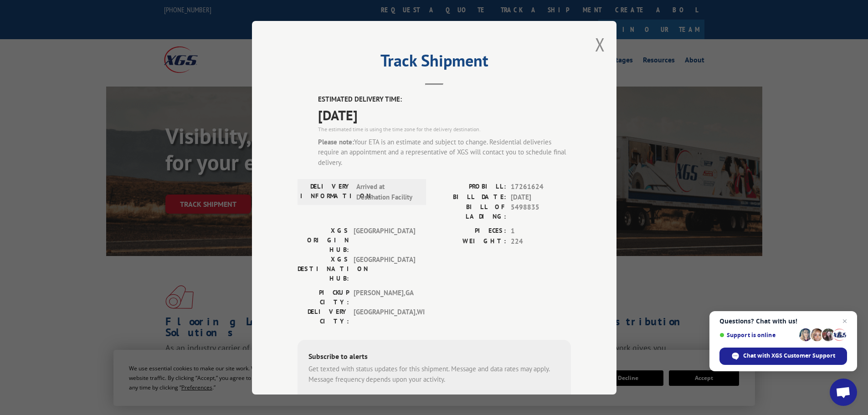  Describe the element at coordinates (445, 100) in the screenshot. I see `label: ESTIMATED DELIVERY TIME:` at that location.